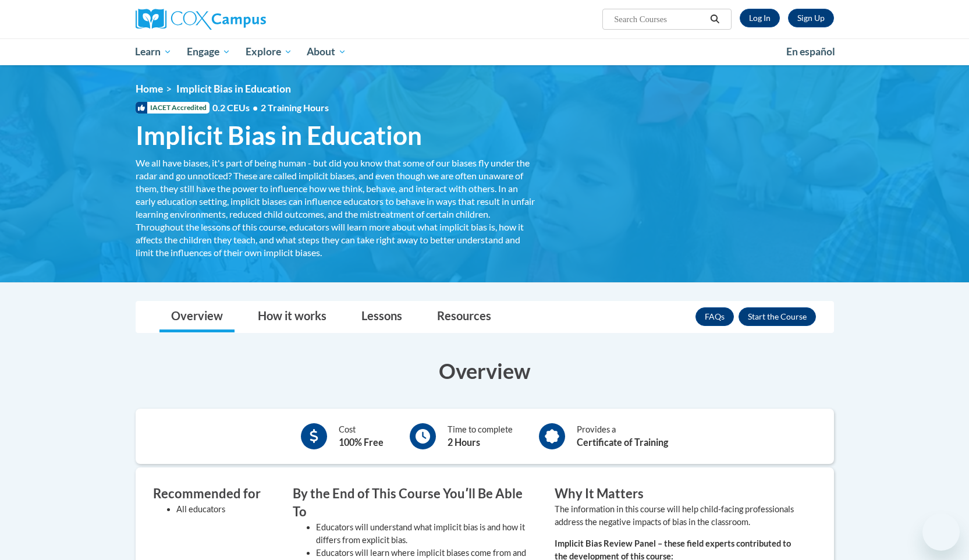 This screenshot has height=560, width=969. I want to click on div: We all have biases, it's part of being human - but did you know that some of our biases fly under..., so click(337, 208).